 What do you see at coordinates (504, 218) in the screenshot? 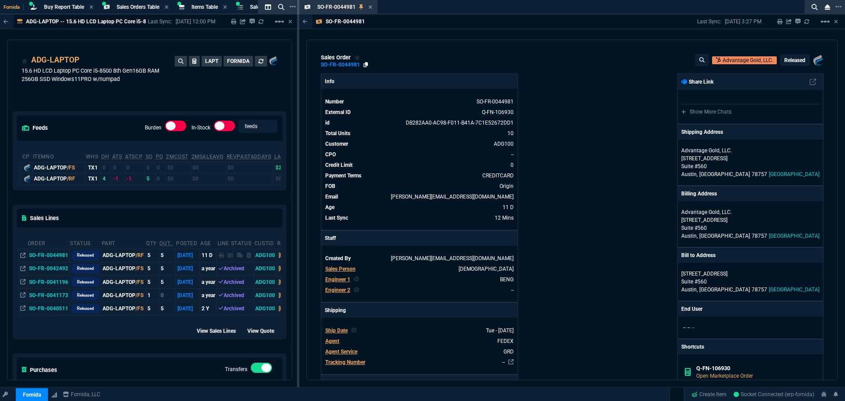
I see `span: 10/3/25 => 3:27 PM` at bounding box center [504, 218].